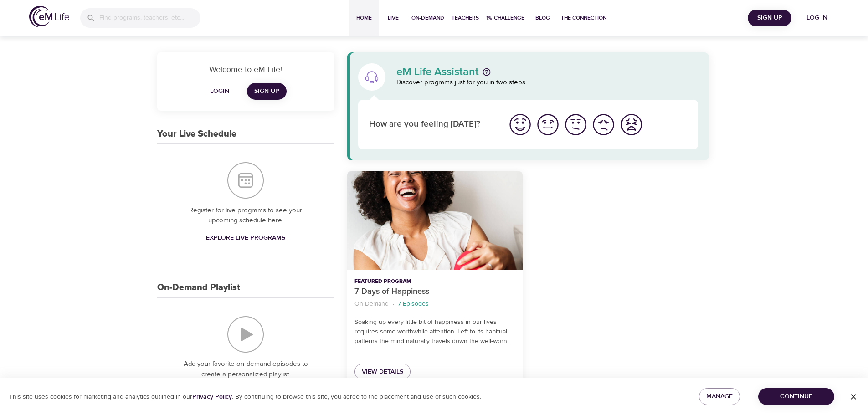 The image size is (868, 415). What do you see at coordinates (413, 303) in the screenshot?
I see `p: 7 Episodes` at bounding box center [413, 303].